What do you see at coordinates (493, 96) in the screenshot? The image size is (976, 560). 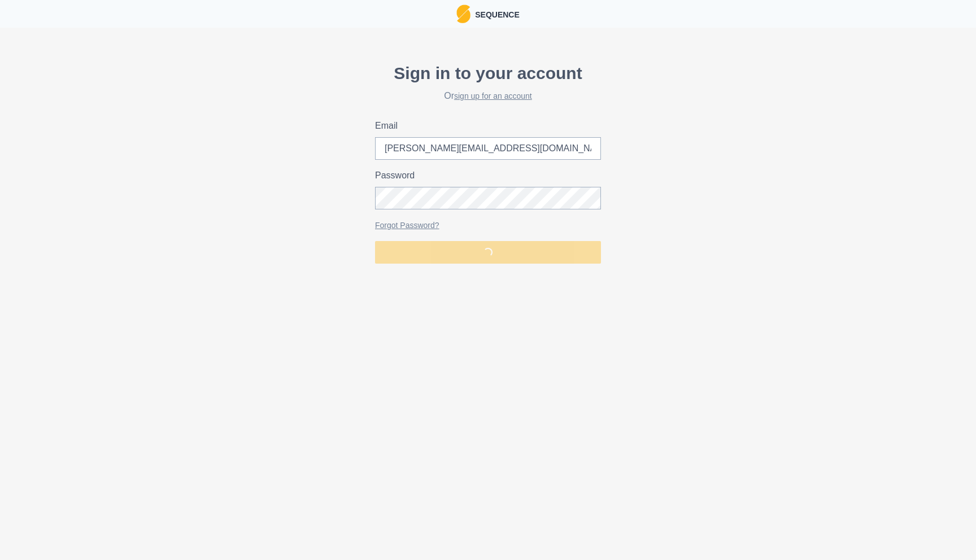 I see `a: sign up for an account` at bounding box center [493, 96].